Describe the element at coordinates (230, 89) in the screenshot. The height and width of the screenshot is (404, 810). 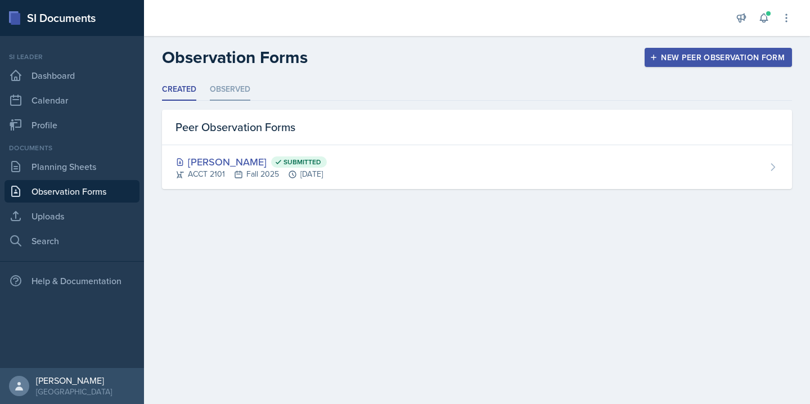
I see `li: Observed` at that location.